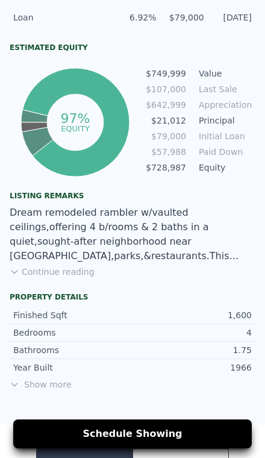  Describe the element at coordinates (223, 167) in the screenshot. I see `td: Equity` at that location.